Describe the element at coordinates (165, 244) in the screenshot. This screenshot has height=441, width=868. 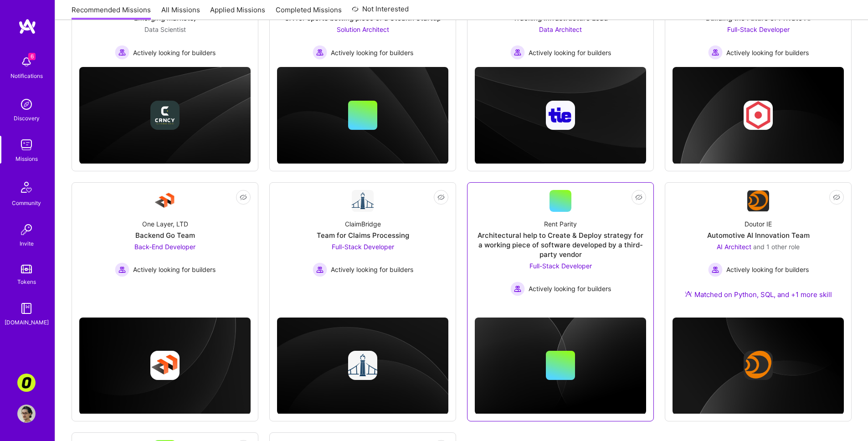
I see `a: Company LogoOne Layer, LTDBackend Go TeamBack-End Developer Actively looking for buildersActively...` at that location.